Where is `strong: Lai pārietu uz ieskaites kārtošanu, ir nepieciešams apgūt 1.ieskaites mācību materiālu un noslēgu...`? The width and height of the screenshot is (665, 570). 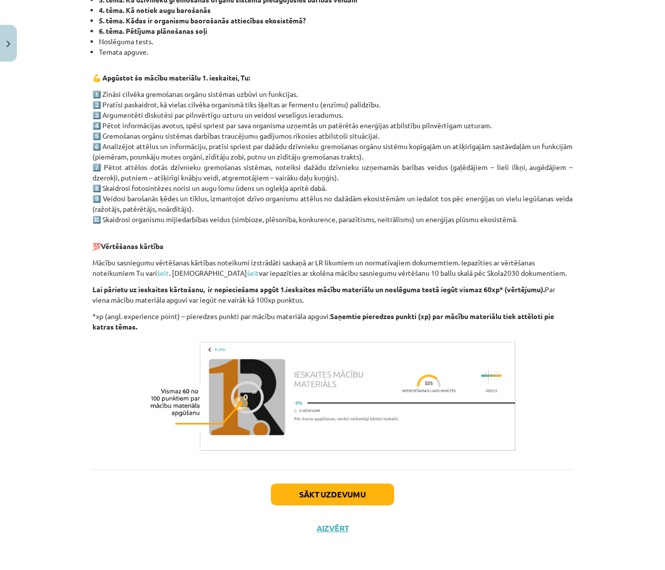
strong: Lai pārietu uz ieskaites kārtošanu, ir nepieciešams apgūt 1.ieskaites mācību materiālu un noslēgu... is located at coordinates (319, 289).